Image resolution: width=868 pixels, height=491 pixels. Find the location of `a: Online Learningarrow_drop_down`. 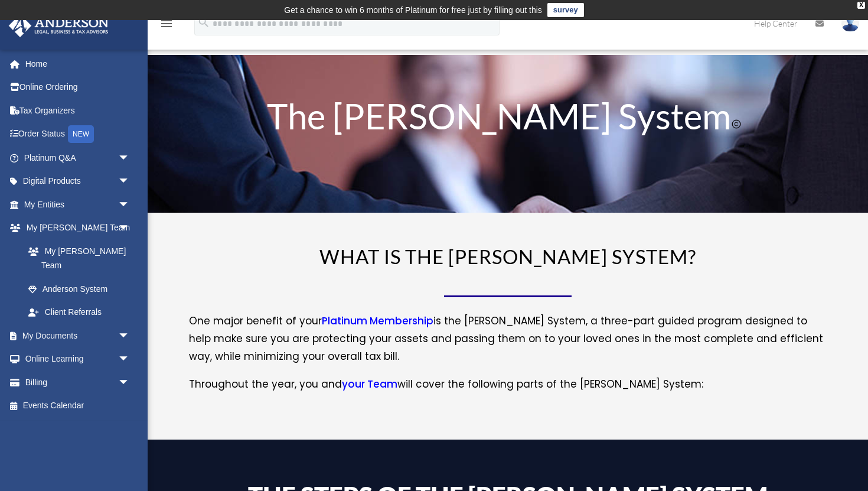

a: Online Learningarrow_drop_down is located at coordinates (78, 359).